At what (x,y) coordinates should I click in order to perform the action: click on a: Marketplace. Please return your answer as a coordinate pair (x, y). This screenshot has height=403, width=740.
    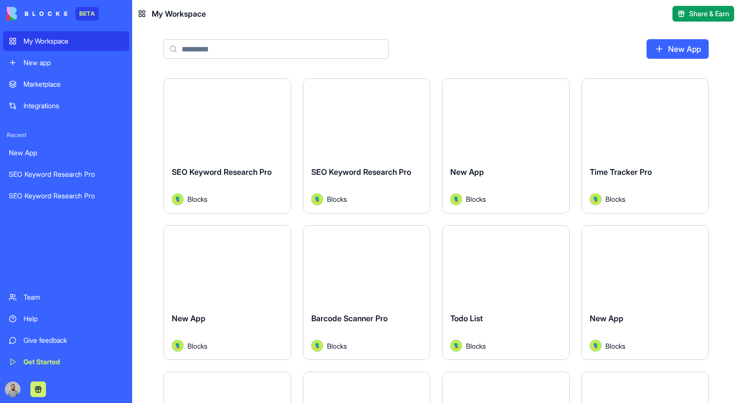
    Looking at the image, I should click on (66, 84).